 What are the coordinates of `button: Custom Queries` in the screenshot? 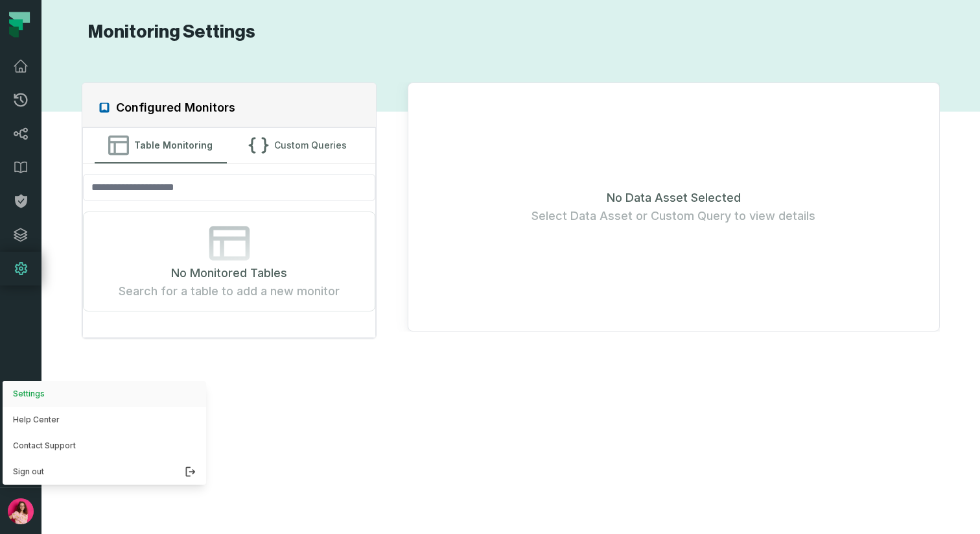 It's located at (297, 146).